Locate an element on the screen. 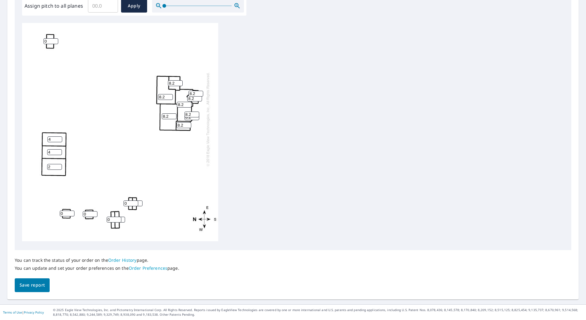  a: Privacy Policy is located at coordinates (34, 312).